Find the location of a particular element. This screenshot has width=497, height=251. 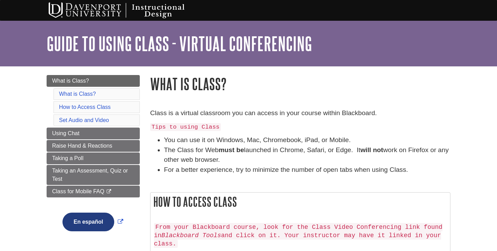

a: Guide to Using Class - Virtual Conferencing is located at coordinates (179, 44).